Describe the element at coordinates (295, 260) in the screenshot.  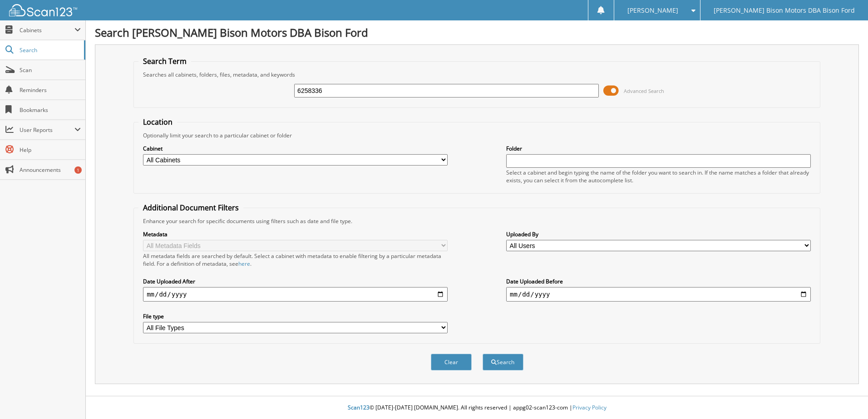
I see `div: All metadata fields are searched by default. Select a cabinet with metadata to enable filtering b...` at that location.